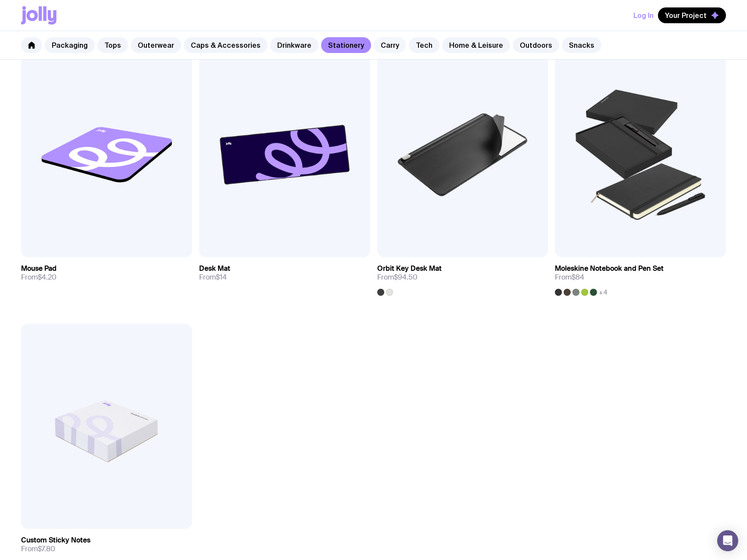  What do you see at coordinates (728, 541) in the screenshot?
I see `div: Open Intercom Messenger` at bounding box center [728, 541].